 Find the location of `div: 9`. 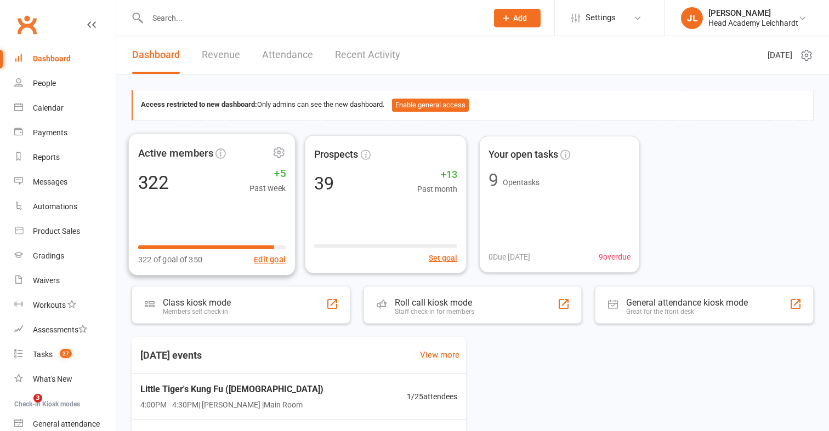

div: 9 is located at coordinates (493, 180).